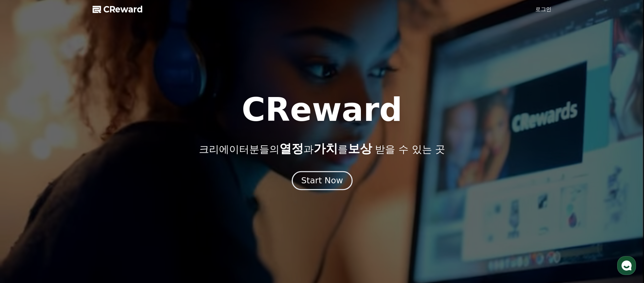 The height and width of the screenshot is (283, 644). Describe the element at coordinates (108, 225) in the screenshot. I see `span: 설정` at that location.